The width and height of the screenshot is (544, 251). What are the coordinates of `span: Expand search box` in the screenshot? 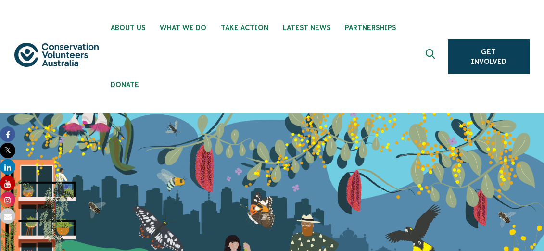 It's located at (431, 57).